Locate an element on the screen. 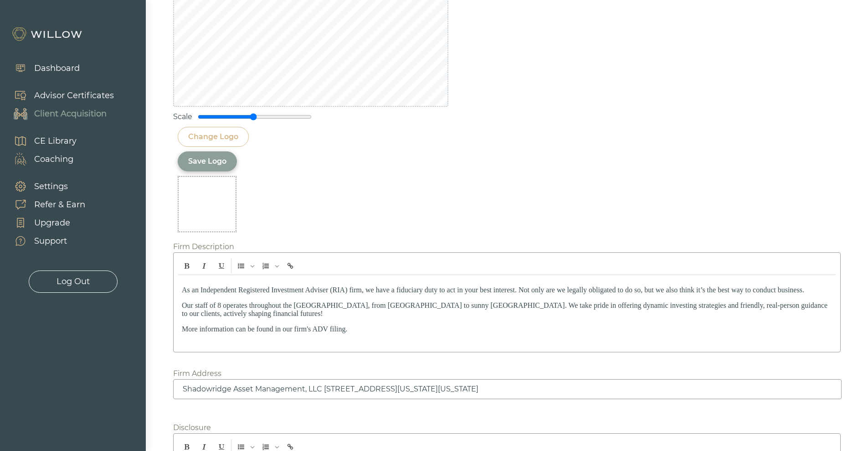 Image resolution: width=868 pixels, height=451 pixels. span: Bold is located at coordinates (186, 266).